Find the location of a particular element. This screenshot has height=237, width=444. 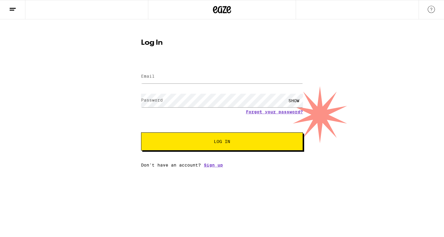

label: Email is located at coordinates (148, 76).